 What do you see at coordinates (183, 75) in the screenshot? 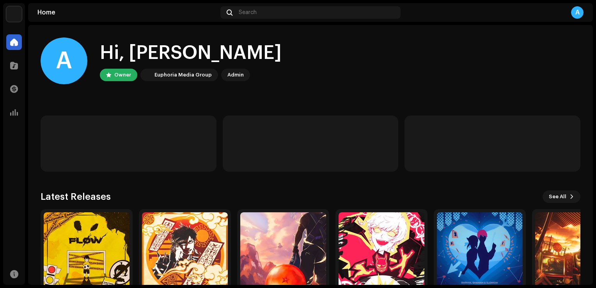
I see `div: Euphoria Media Group` at bounding box center [183, 75].